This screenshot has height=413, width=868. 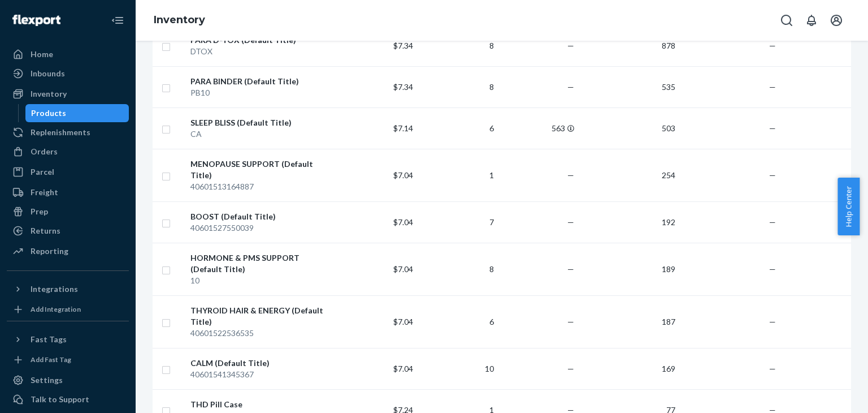 I want to click on button: Integrations, so click(x=68, y=289).